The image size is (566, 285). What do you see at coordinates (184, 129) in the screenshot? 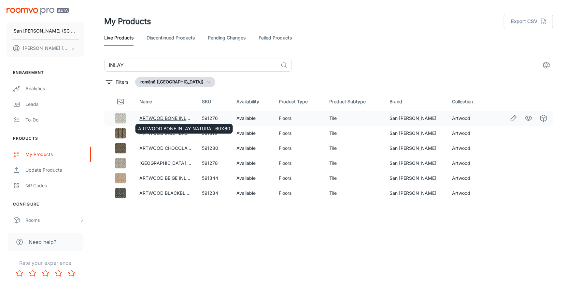
I see `p: ARTWOOD BONE INLAY NATURAL 60X60` at bounding box center [184, 129].